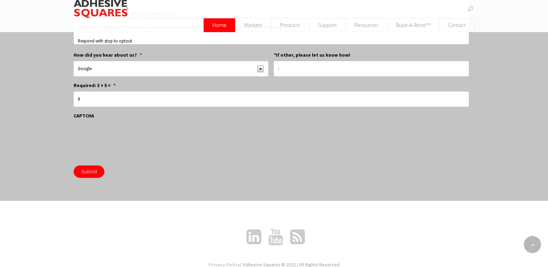 The image size is (548, 267). What do you see at coordinates (89, 172) in the screenshot?
I see `input: Submit` at bounding box center [89, 172].